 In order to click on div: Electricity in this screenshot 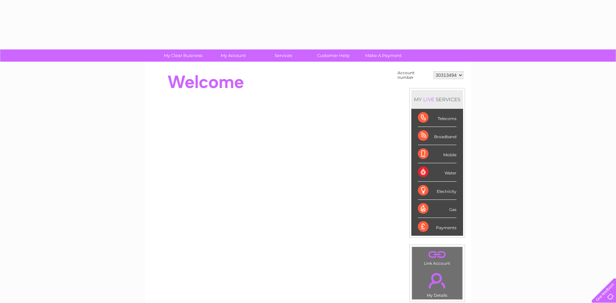, I will do `click(437, 191)`.